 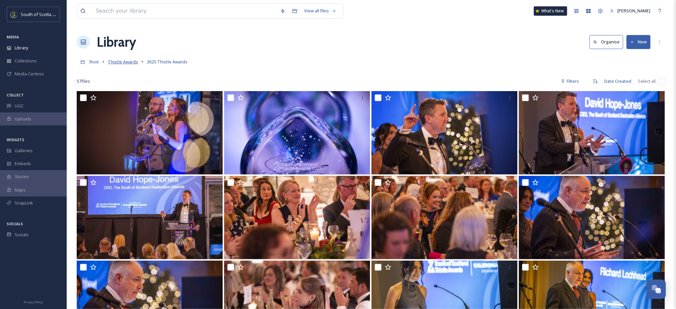 I want to click on div: Filters, so click(x=570, y=81).